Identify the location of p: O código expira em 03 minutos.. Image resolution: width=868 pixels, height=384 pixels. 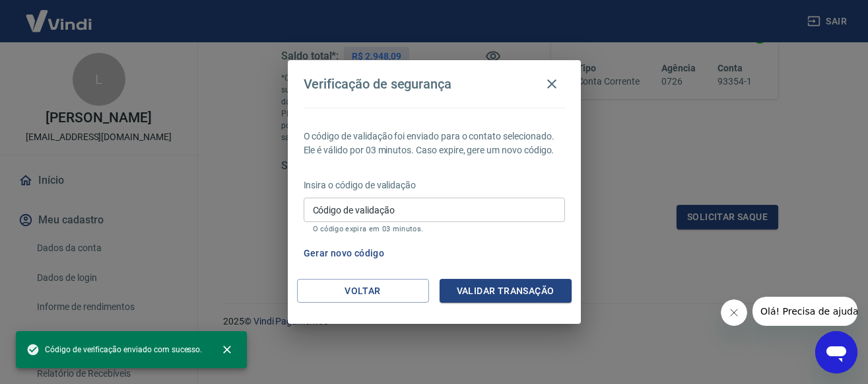
(435, 229).